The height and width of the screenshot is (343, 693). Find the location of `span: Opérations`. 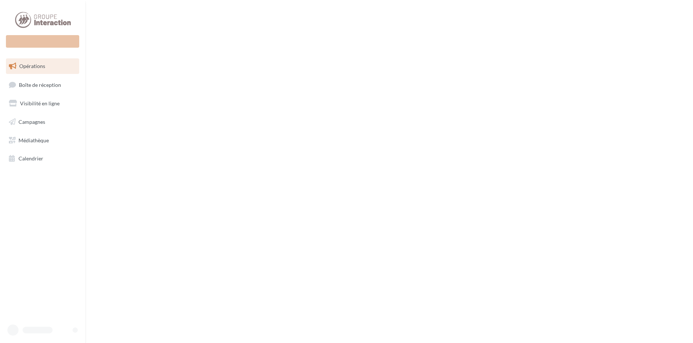

span: Opérations is located at coordinates (32, 66).